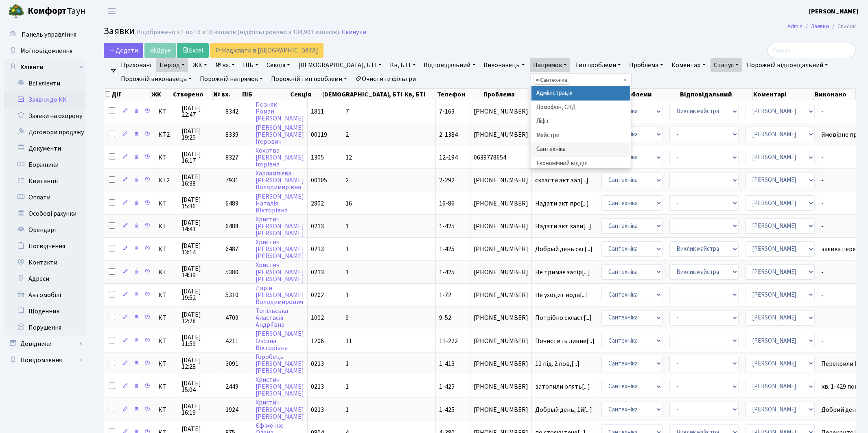 This screenshot has height=433, width=868. Describe the element at coordinates (557, 364) in the screenshot. I see `span: 11 під. 2 пов,[...]` at that location.